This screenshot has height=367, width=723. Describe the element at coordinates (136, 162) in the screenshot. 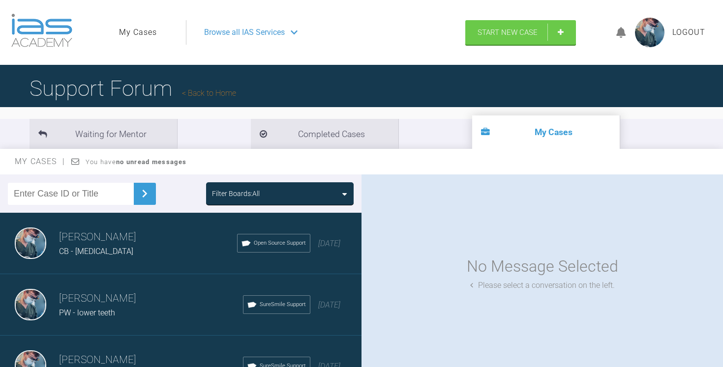

I see `span: You have` at that location.